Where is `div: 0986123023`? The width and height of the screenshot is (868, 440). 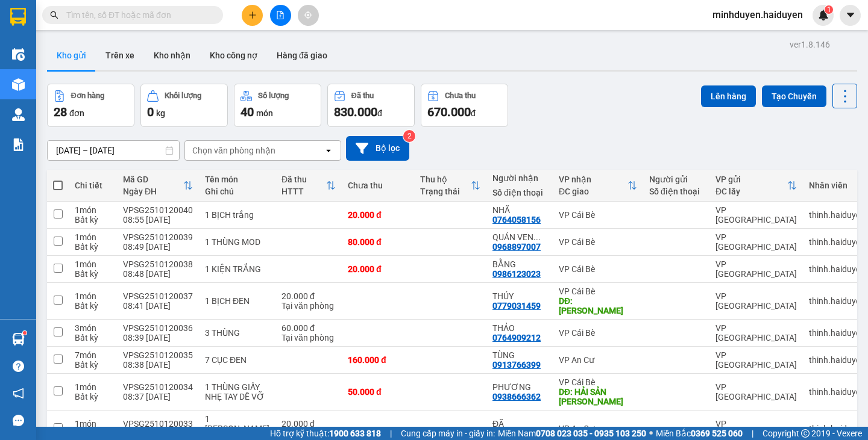
div: 0986123023 is located at coordinates (517, 274).